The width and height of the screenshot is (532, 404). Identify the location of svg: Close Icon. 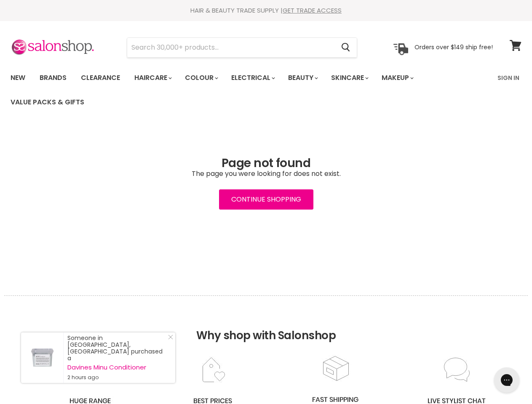
(171, 337).